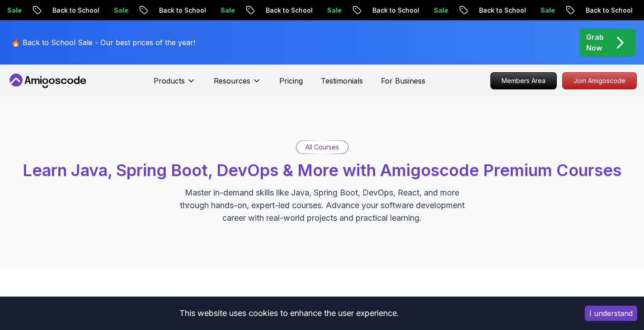  Describe the element at coordinates (237, 84) in the screenshot. I see `button: Resources` at that location.